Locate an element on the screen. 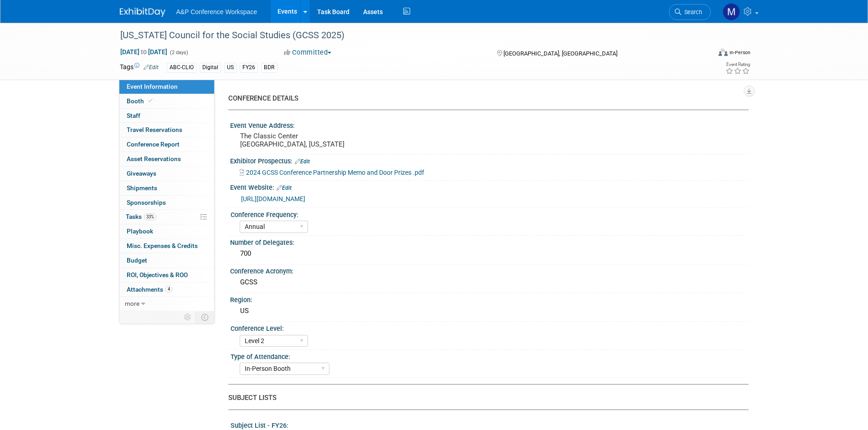  span: more is located at coordinates (132, 304).